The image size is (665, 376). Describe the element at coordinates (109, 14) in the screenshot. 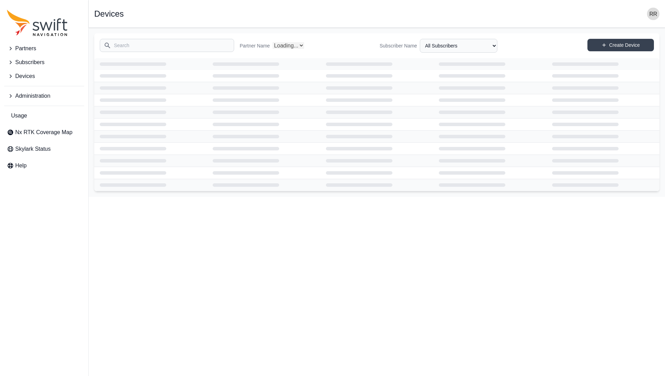

I see `h1: Devices` at that location.